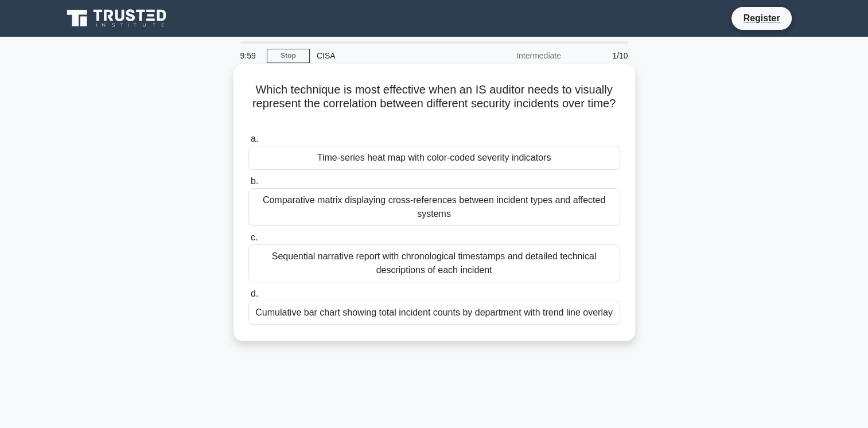 This screenshot has width=868, height=428. What do you see at coordinates (288, 56) in the screenshot?
I see `a: Stop` at bounding box center [288, 56].